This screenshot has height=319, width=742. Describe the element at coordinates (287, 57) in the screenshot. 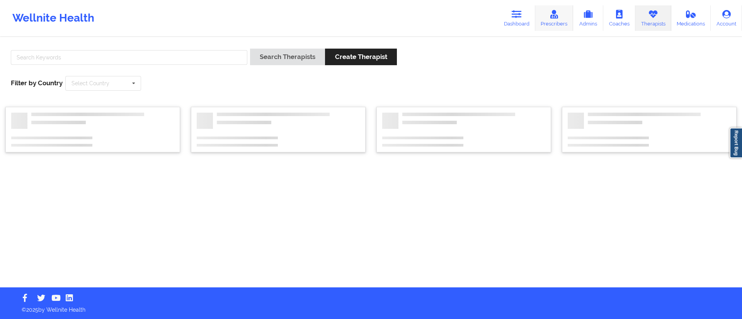

I see `button: Search Therapists` at that location.